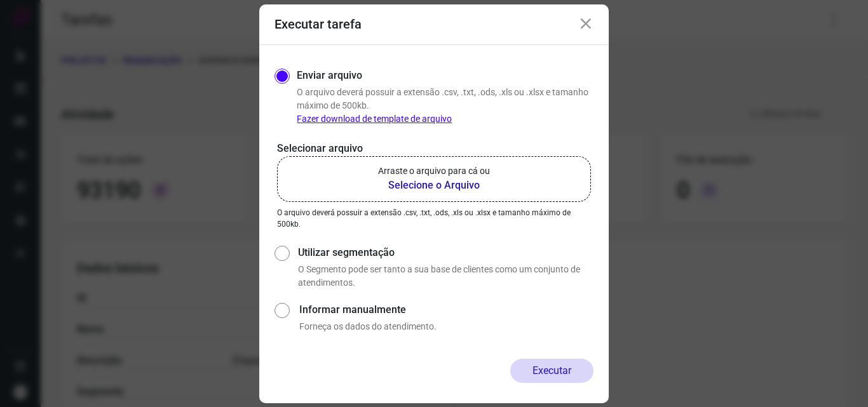 The height and width of the screenshot is (407, 868). Describe the element at coordinates (434, 149) in the screenshot. I see `p: Selecionar arquivo` at that location.